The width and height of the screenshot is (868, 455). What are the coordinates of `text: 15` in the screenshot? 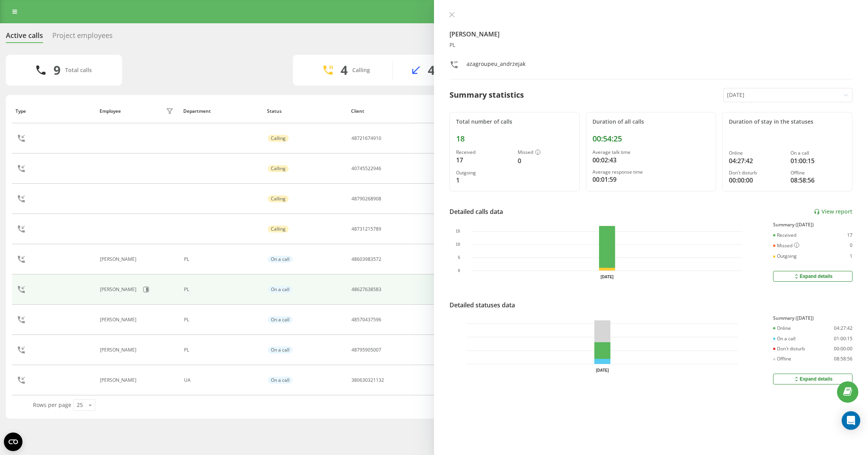 It's located at (458, 231).